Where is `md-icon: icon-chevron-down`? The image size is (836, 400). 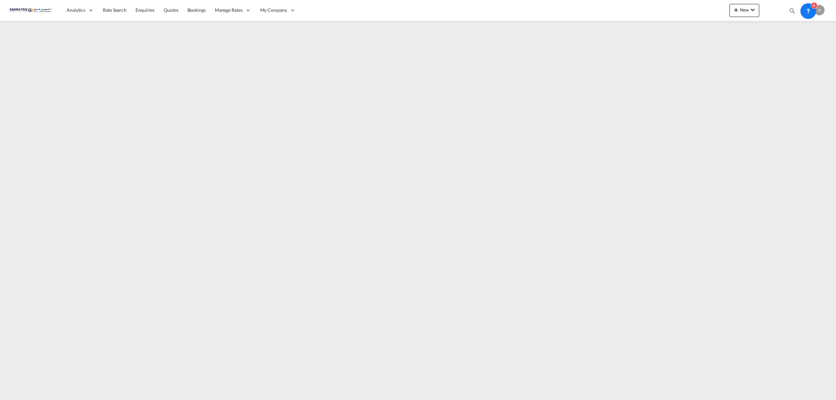 md-icon: icon-chevron-down is located at coordinates (753, 10).